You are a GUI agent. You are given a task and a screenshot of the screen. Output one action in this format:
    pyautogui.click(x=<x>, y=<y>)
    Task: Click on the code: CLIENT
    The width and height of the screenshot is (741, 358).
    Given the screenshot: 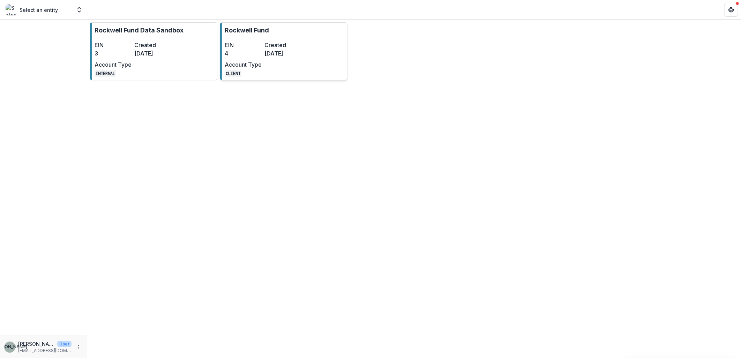 What is the action you would take?
    pyautogui.click(x=233, y=73)
    